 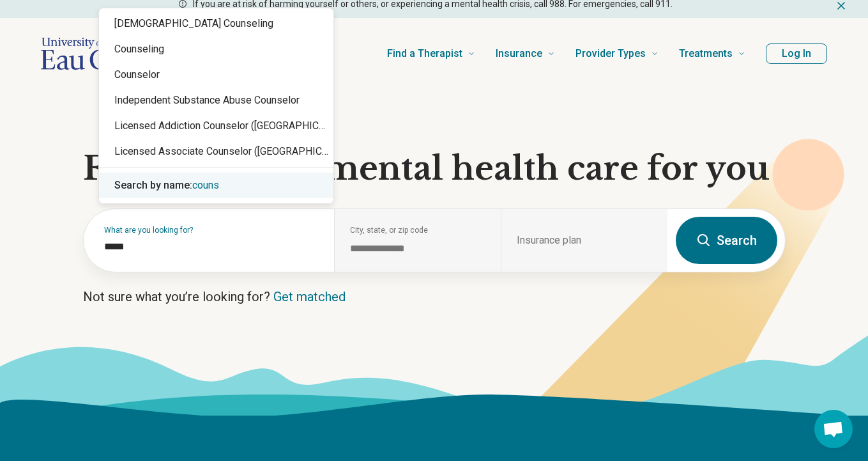 What do you see at coordinates (706, 54) in the screenshot?
I see `span: Treatments` at bounding box center [706, 54].